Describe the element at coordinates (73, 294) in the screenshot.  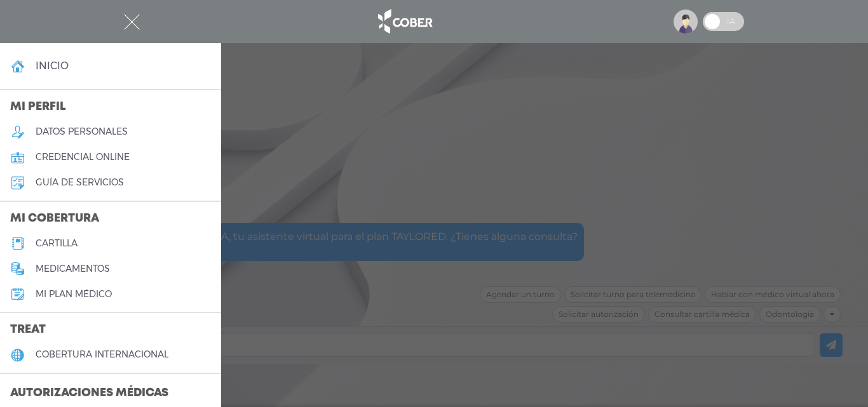
I see `h5: Mi plan médico` at that location.